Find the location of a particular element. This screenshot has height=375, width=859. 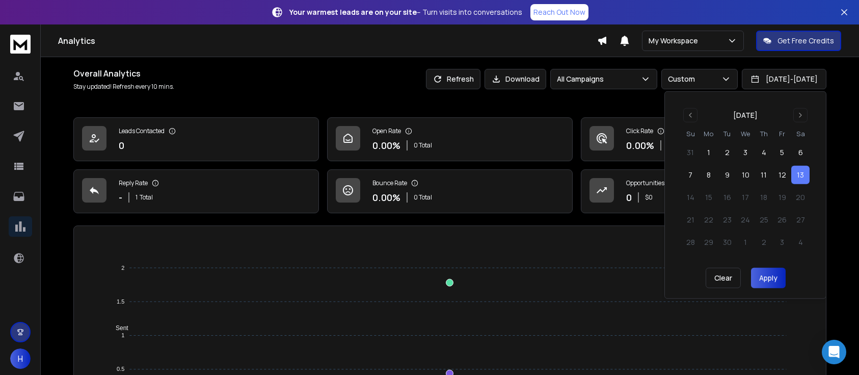

button: 12 is located at coordinates (782, 175).